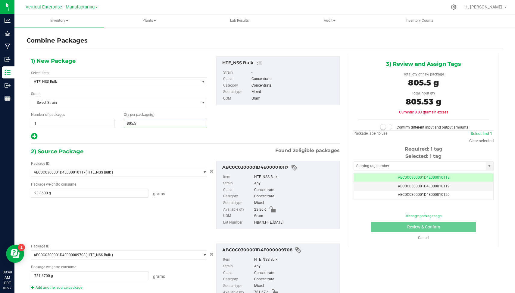 This screenshot has width=515, height=293. Describe the element at coordinates (237, 99) in the screenshot. I see `label: UOM` at that location.